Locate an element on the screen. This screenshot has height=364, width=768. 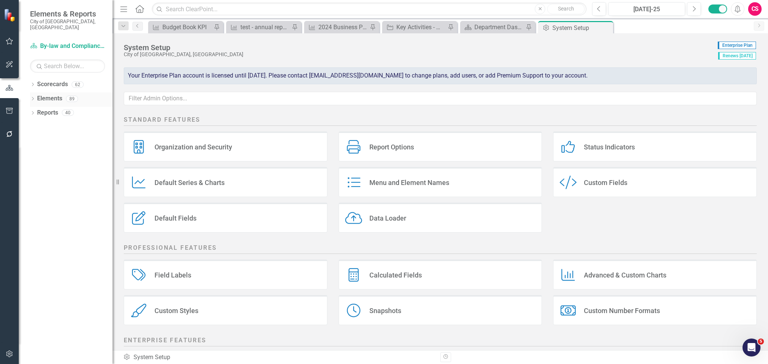
a: By-law and Compliance, Licensing and Permit Services is located at coordinates (67, 46).